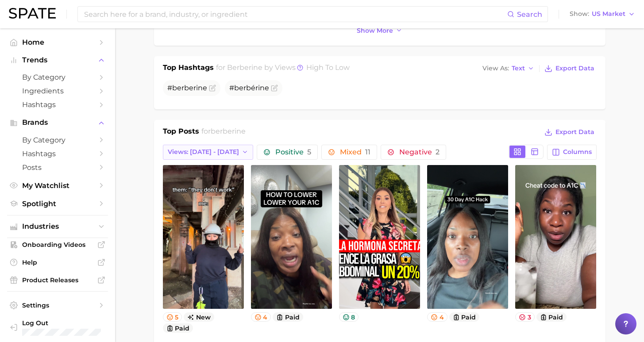  I want to click on span: Show more, so click(375, 30).